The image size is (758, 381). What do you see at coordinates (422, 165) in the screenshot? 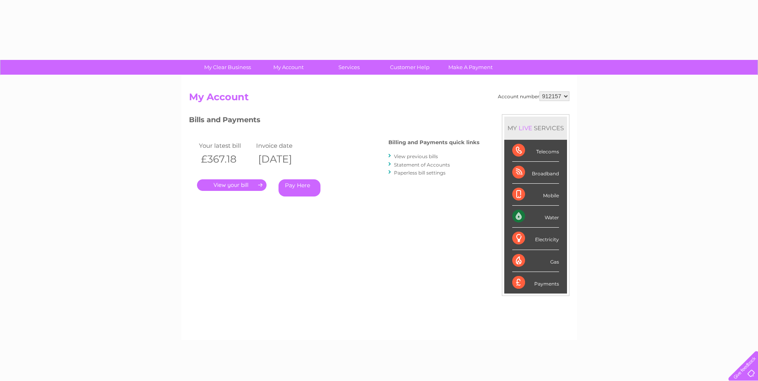
I see `a: Statement of Accounts` at bounding box center [422, 165].